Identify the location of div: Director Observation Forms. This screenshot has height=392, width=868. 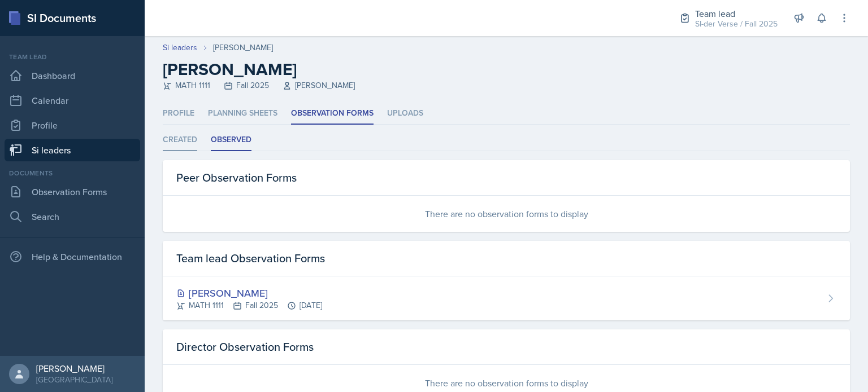
(506, 347).